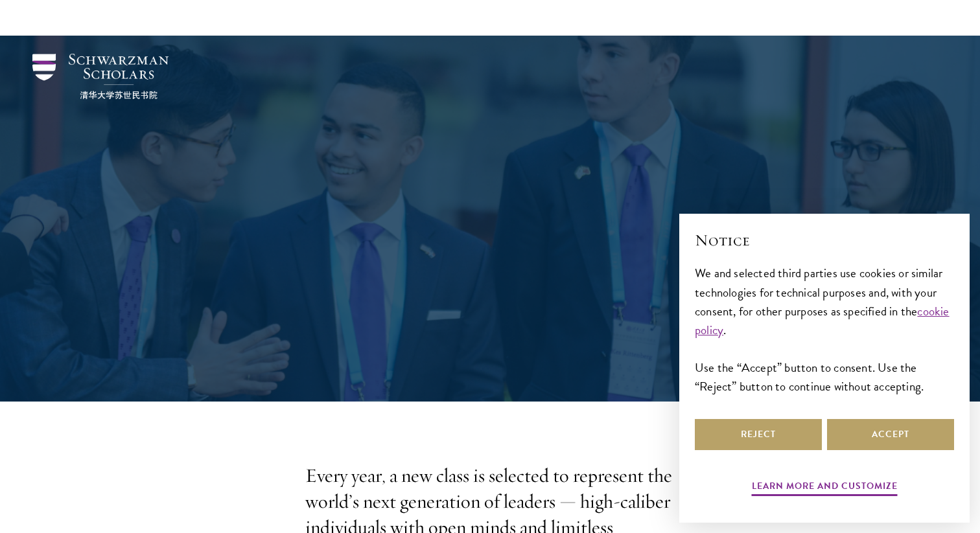 The image size is (980, 533). Describe the element at coordinates (758, 434) in the screenshot. I see `button: Reject` at that location.